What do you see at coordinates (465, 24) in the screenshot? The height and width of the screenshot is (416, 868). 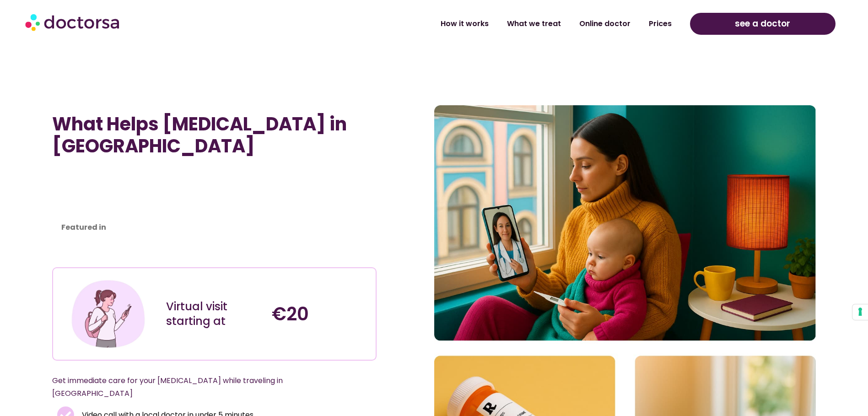 I see `a: How it works` at bounding box center [465, 24].